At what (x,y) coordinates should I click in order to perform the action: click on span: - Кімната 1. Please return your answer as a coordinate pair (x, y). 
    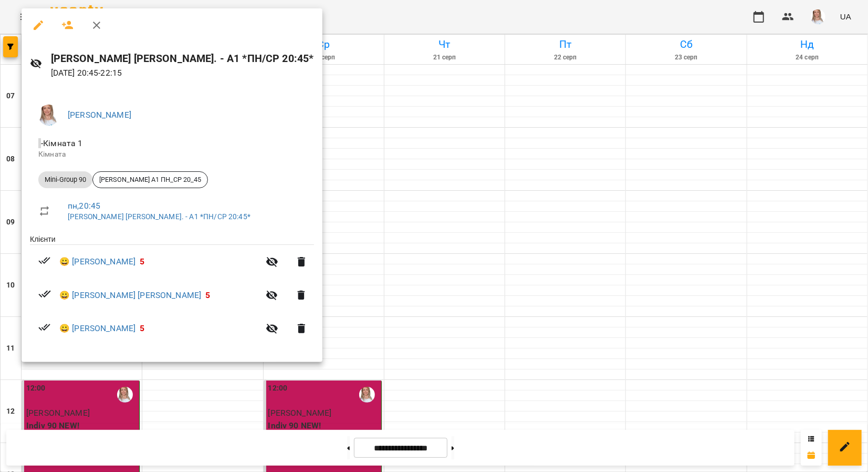
    Looking at the image, I should click on (62, 143).